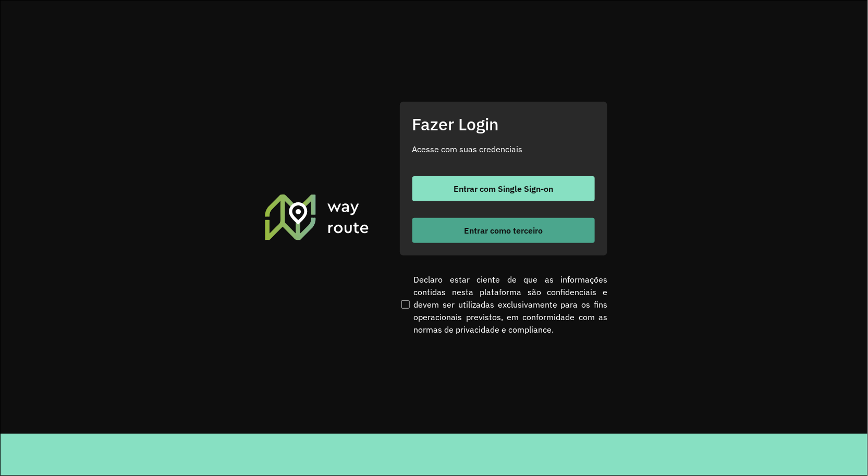 This screenshot has width=868, height=476. I want to click on h2: Fazer Login, so click(504, 124).